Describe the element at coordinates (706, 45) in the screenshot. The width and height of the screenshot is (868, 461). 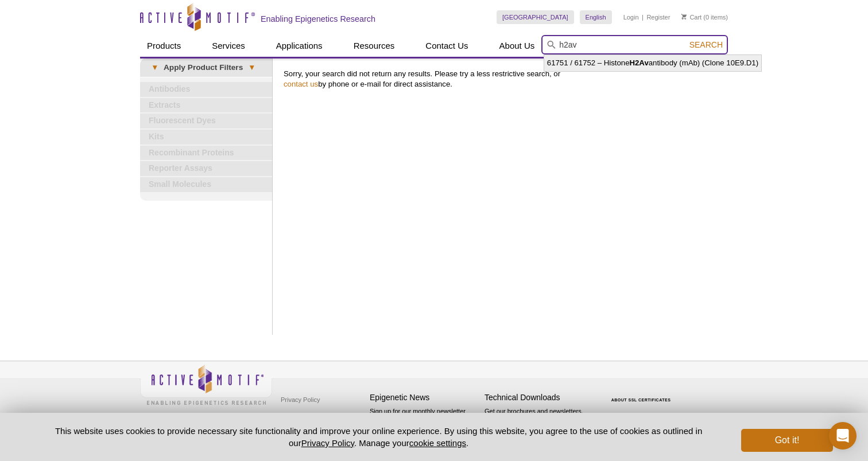
I see `button: Search` at that location.